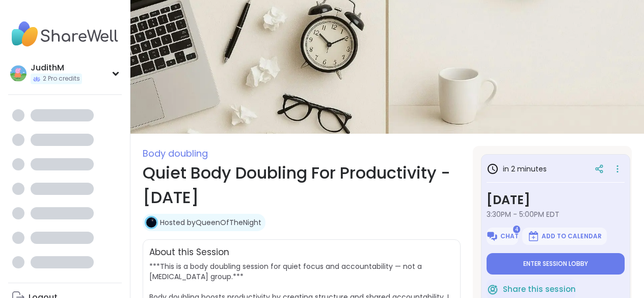 The height and width of the screenshot is (298, 644). What do you see at coordinates (18, 73) in the screenshot?
I see `img: JudithM` at bounding box center [18, 73].